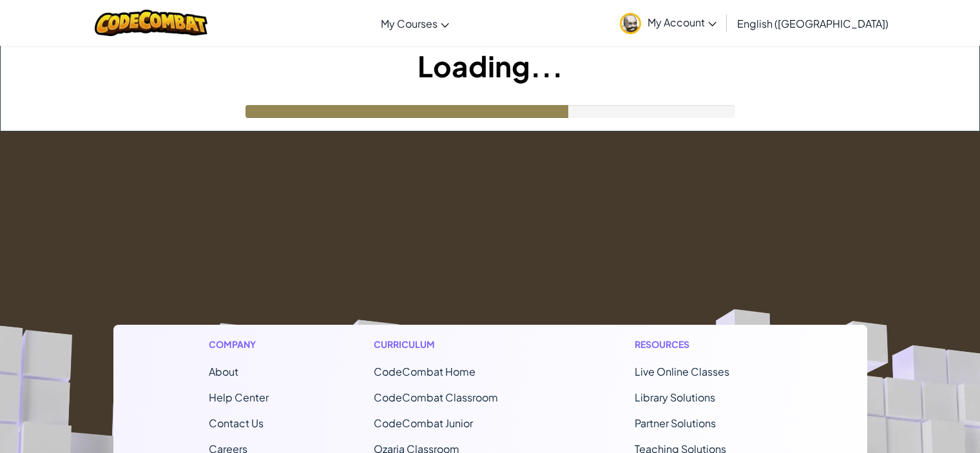 The image size is (980, 453). Describe the element at coordinates (681, 22) in the screenshot. I see `span: My Account` at that location.